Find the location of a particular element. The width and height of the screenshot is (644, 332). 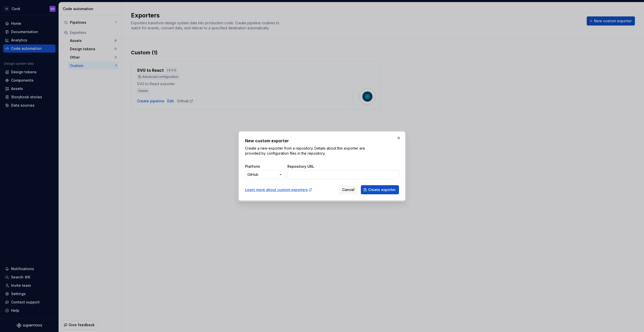

span: Create exporter is located at coordinates (382, 190).